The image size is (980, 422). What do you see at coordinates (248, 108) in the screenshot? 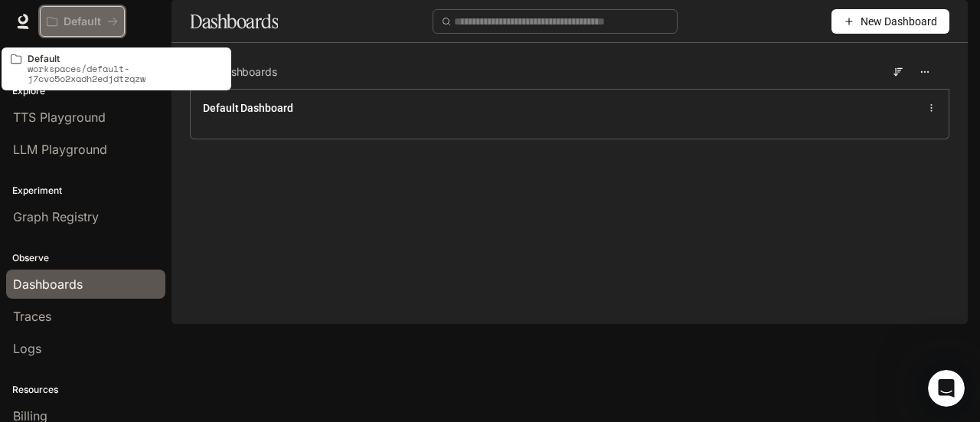
I see `a: Default Dashboard` at bounding box center [248, 108].